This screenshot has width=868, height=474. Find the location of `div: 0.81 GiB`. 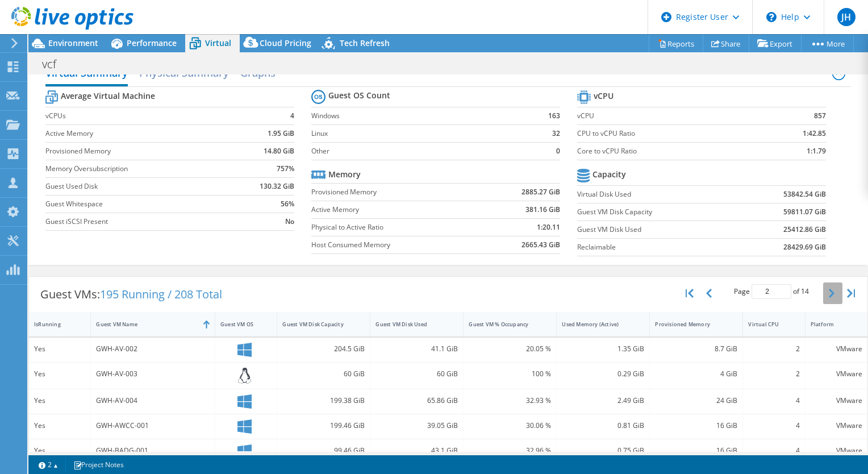

div: 0.81 GiB is located at coordinates (603, 426).